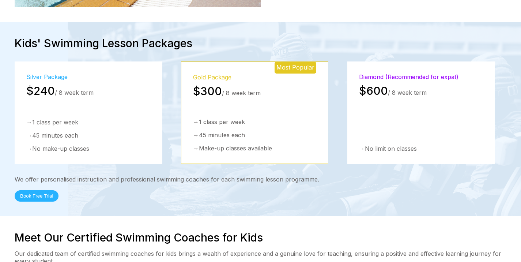  I want to click on div: Most Popular, so click(296, 68).